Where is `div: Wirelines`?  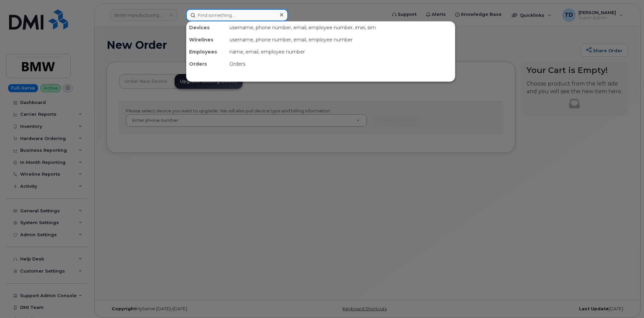
div: Wirelines is located at coordinates (206, 40).